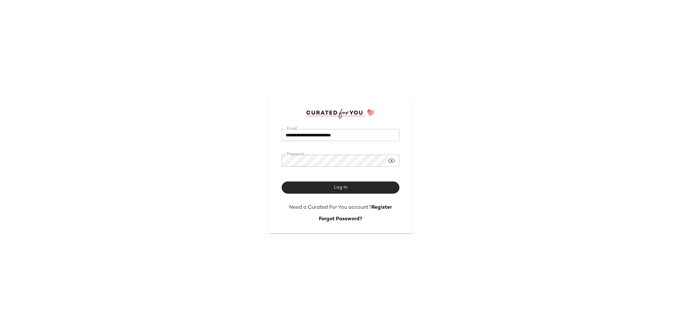 The width and height of the screenshot is (681, 332). Describe the element at coordinates (340, 219) in the screenshot. I see `a: Forgot Password?` at that location.